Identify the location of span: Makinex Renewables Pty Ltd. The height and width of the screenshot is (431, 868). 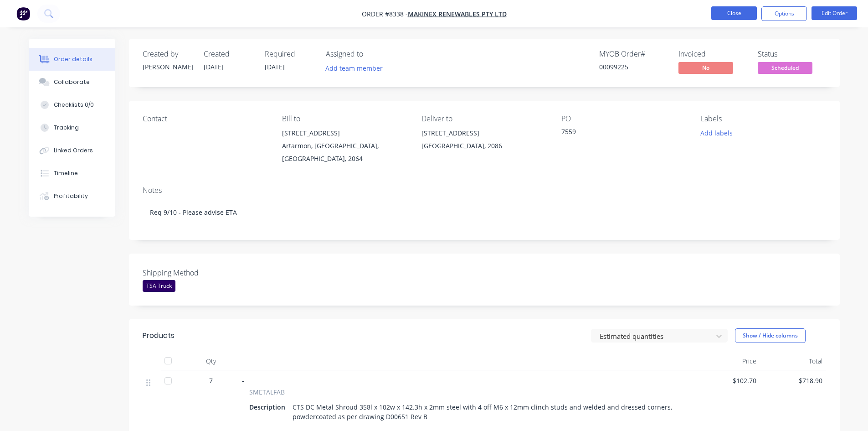
(457, 14).